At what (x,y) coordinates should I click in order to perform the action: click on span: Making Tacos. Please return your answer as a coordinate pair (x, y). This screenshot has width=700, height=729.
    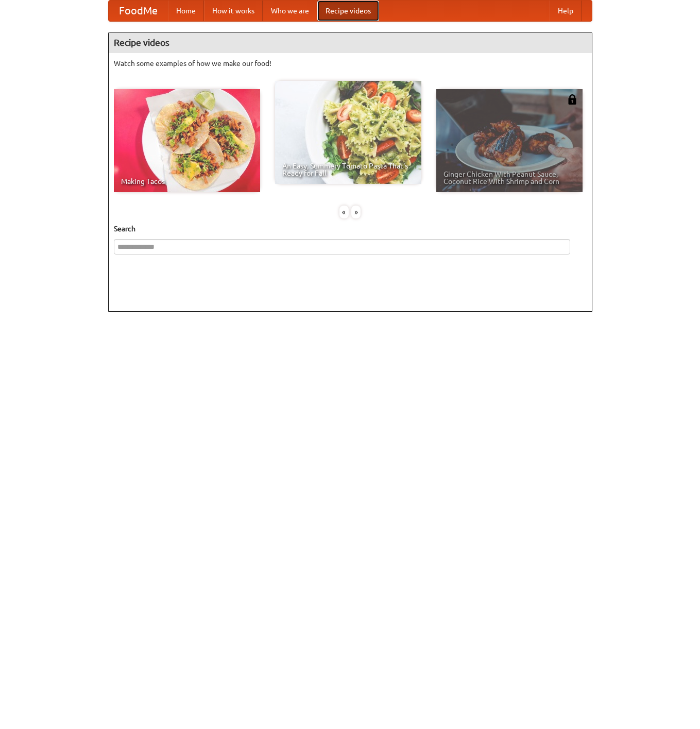
    Looking at the image, I should click on (187, 181).